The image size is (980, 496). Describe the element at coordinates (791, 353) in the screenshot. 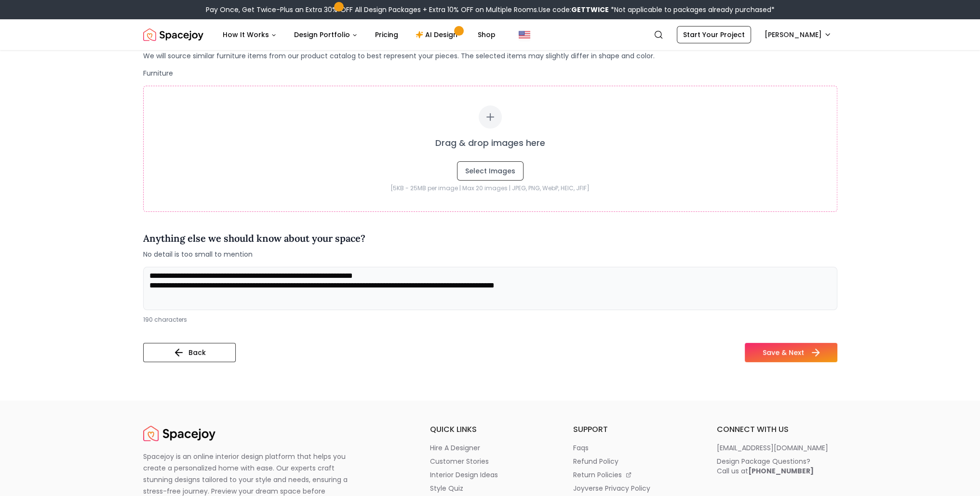

I see `button: Save & Next` at that location.